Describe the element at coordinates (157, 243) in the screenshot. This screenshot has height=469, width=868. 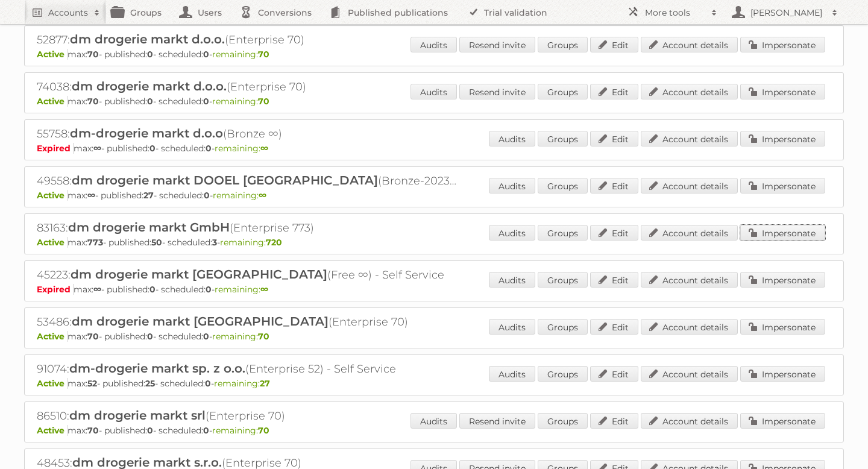
I see `strong: 50` at that location.